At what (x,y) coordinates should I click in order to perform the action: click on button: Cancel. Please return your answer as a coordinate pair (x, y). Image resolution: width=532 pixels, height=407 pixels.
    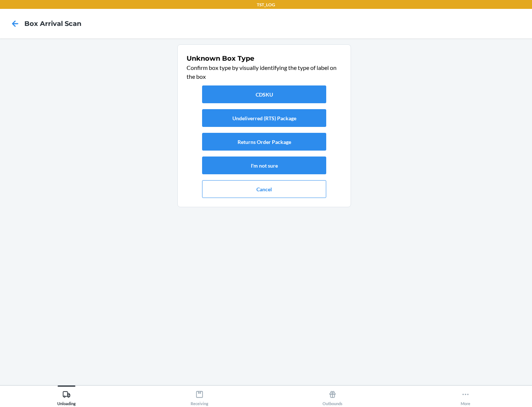
    Looking at the image, I should click on (264, 189).